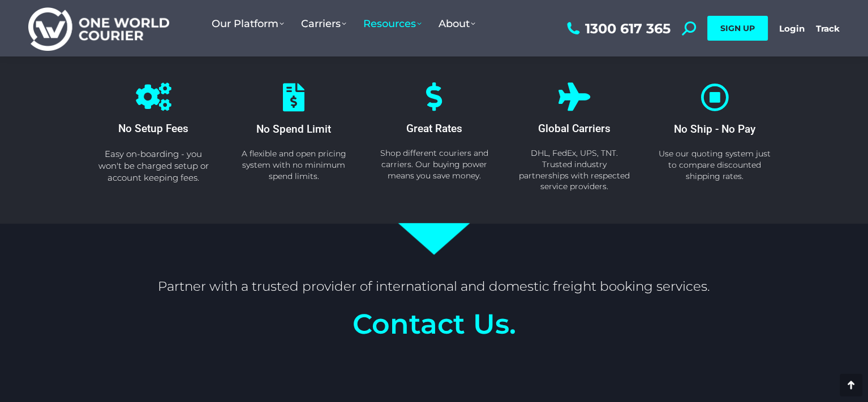 Image resolution: width=868 pixels, height=402 pixels. I want to click on span: SIGN UP, so click(737, 28).